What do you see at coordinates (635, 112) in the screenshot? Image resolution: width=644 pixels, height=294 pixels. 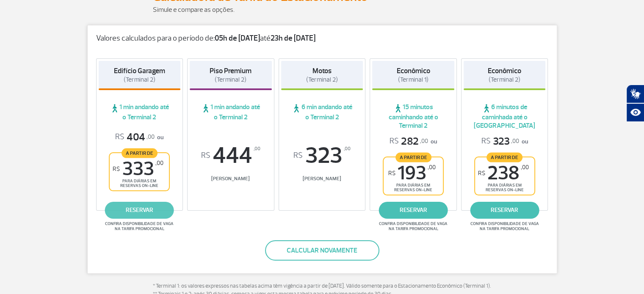 I see `button: Abrir recursos assistivos.` at bounding box center [635, 112].